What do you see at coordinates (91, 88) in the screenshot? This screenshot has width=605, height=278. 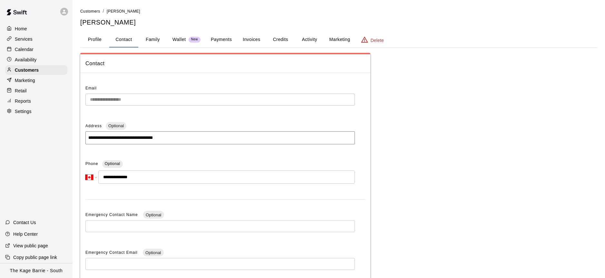 I see `span: Email` at bounding box center [91, 88].